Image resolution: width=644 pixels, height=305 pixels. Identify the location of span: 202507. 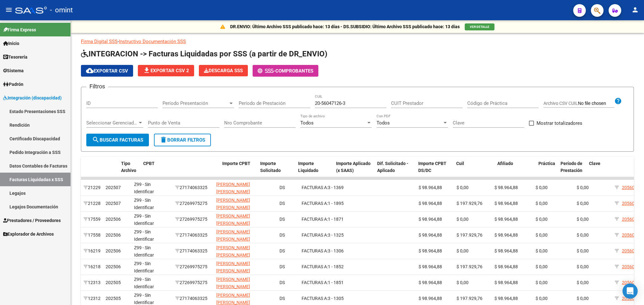
(113, 187).